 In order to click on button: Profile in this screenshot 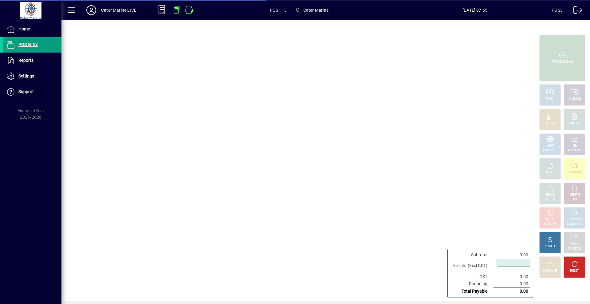, I will do `click(91, 10)`.